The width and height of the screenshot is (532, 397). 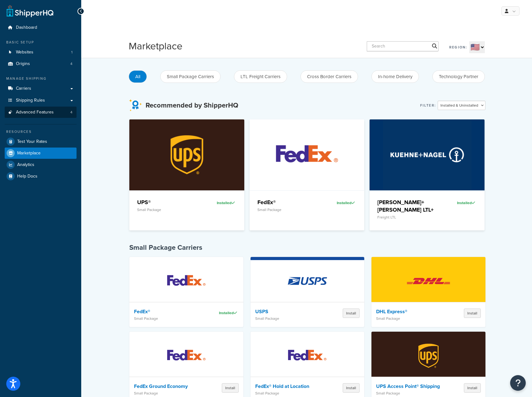 I want to click on img: FedEx Ground Economy, so click(x=186, y=356).